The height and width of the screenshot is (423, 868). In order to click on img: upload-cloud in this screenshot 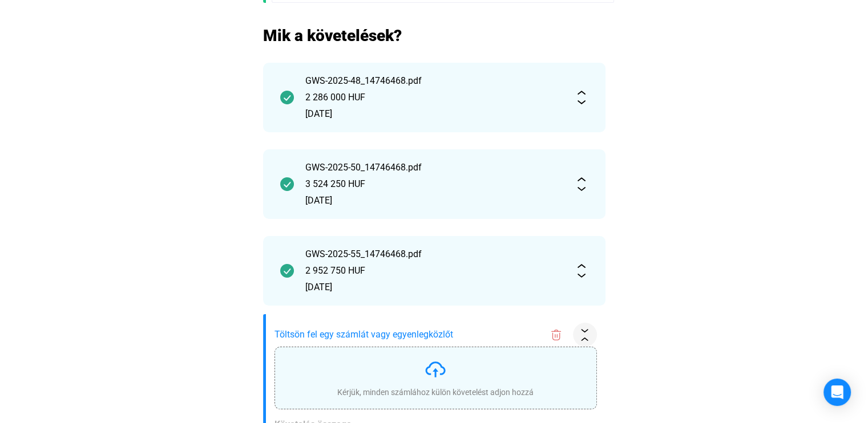, I will do `click(435, 370)`.